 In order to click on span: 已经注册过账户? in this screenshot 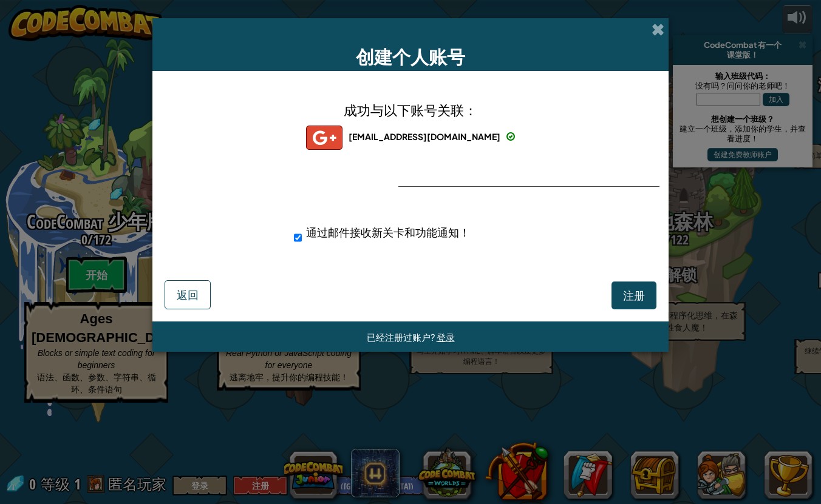, I will do `click(401, 337)`.